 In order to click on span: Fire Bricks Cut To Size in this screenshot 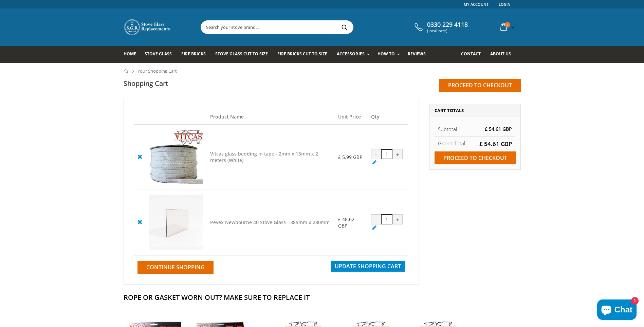, I will do `click(302, 54)`.